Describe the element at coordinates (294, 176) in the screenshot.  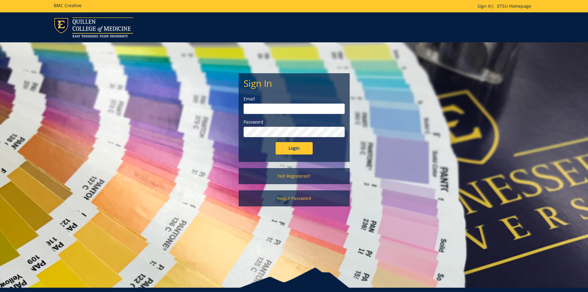
I see `a: Not Registered?` at that location.